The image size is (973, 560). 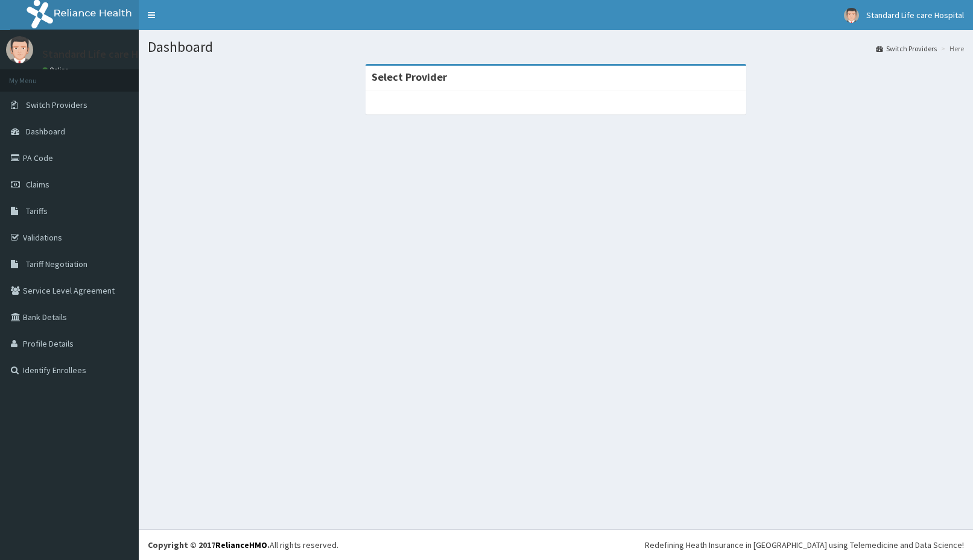 I want to click on span: Tariff Negotiation, so click(x=56, y=264).